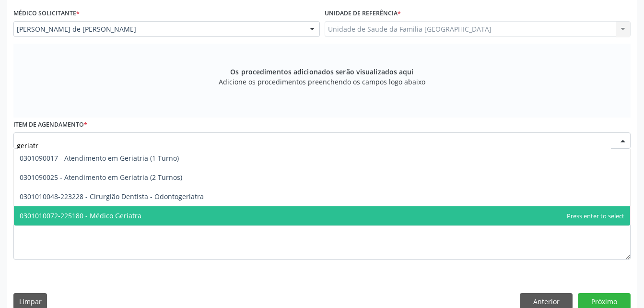 Image resolution: width=644 pixels, height=308 pixels. What do you see at coordinates (322, 71) in the screenshot?
I see `span: Os procedimentos adicionados serão visualizados aqui` at bounding box center [322, 71].